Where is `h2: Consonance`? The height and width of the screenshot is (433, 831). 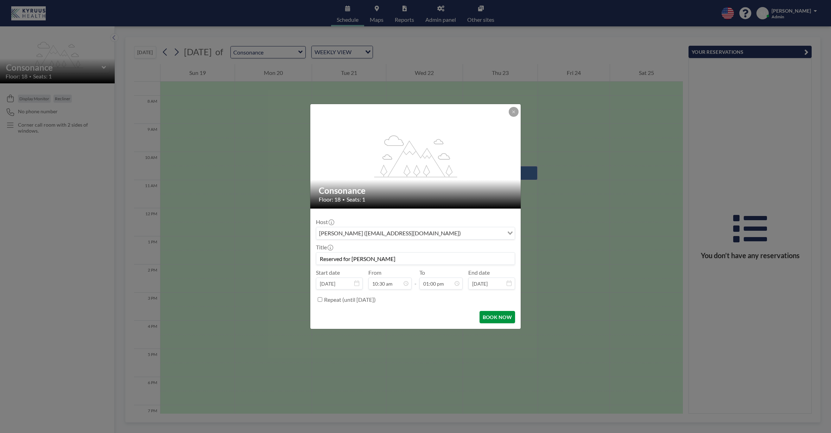
h2: Consonance is located at coordinates (416, 191).